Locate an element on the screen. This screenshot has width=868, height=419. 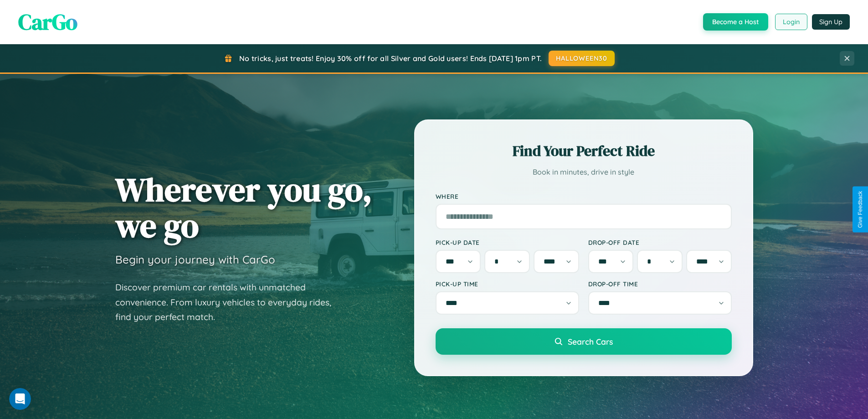
button: Sign Up is located at coordinates (831, 22).